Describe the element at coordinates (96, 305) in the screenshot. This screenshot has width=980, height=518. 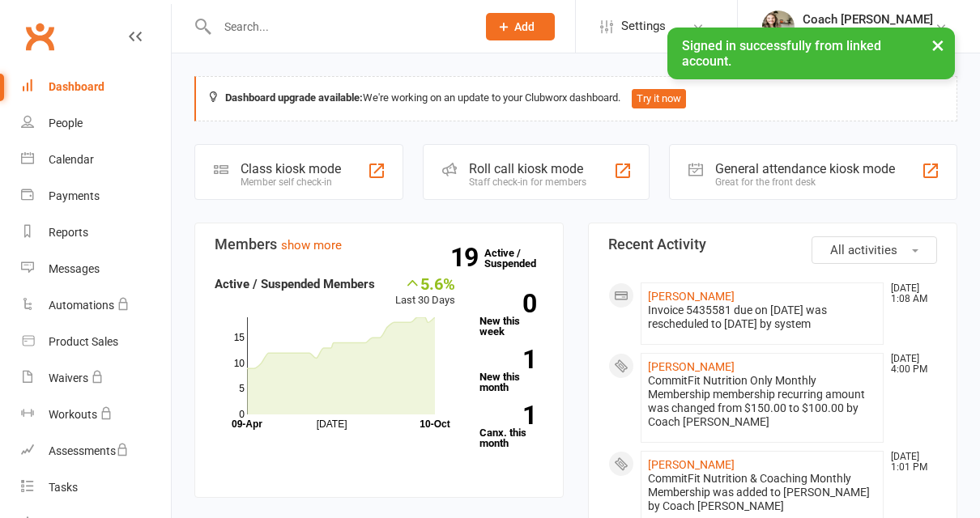
I see `a: Automations` at that location.